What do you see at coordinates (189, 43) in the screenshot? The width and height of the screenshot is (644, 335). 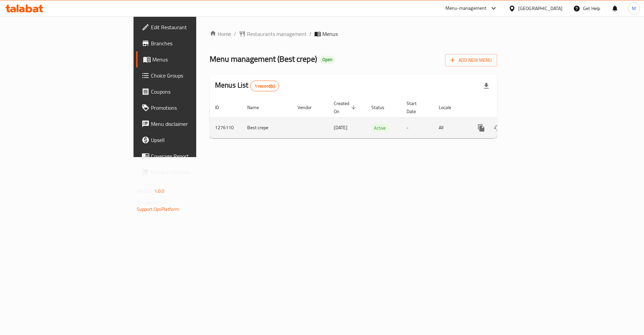 I see `a: Branches` at bounding box center [189, 43].